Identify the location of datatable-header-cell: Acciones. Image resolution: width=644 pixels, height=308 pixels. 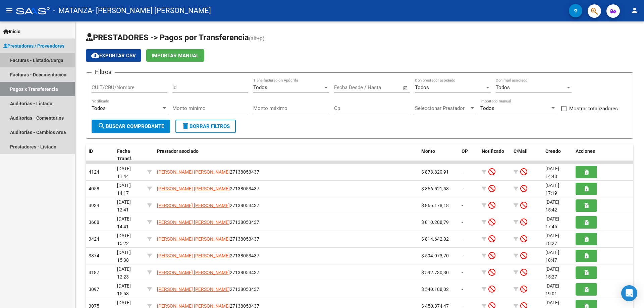
(603, 155).